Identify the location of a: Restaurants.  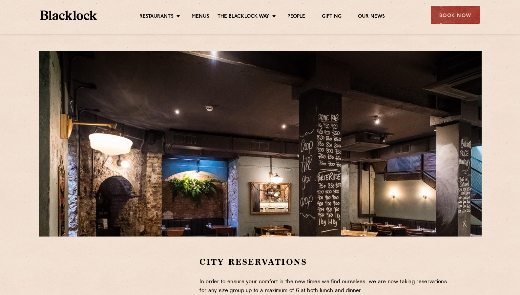
(157, 17).